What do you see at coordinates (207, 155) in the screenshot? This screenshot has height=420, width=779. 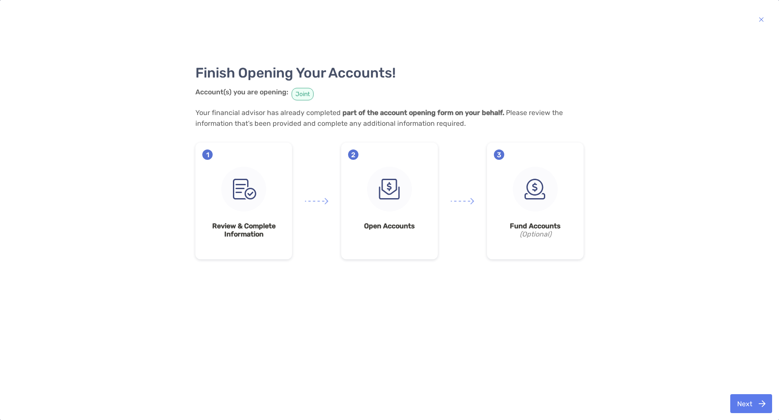 I see `span: 1` at bounding box center [207, 155].